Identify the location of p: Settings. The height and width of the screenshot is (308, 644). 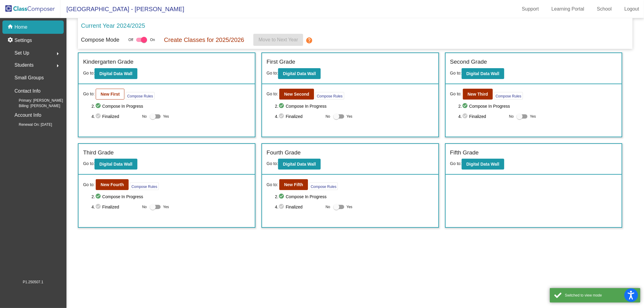
(23, 41).